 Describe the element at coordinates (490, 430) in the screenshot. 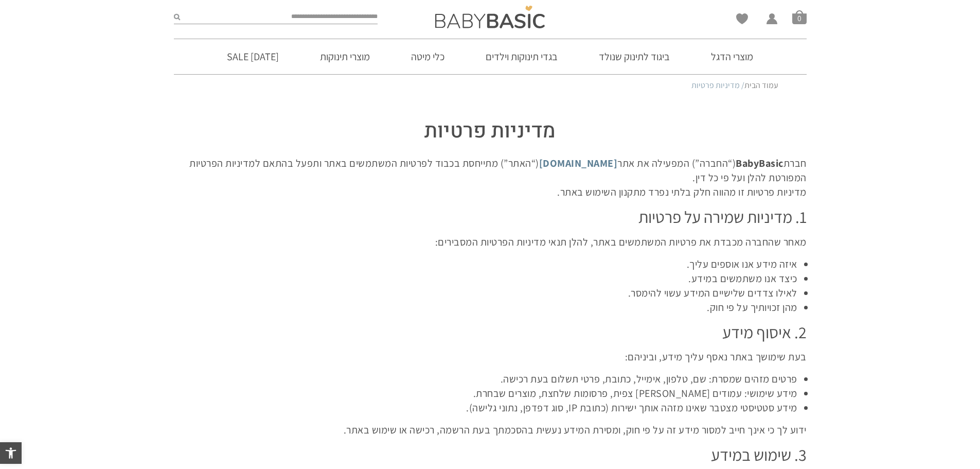

I see `p: ידוע לך כי אינך חייב למסור מידע זה על פי חוק, ומסירת המידע נעשית בהסכמתך בעת הרשמה, רכישה או שימו...` at that location.